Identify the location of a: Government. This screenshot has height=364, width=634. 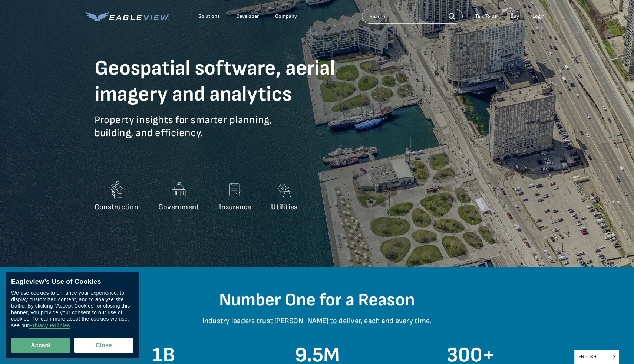
(178, 200).